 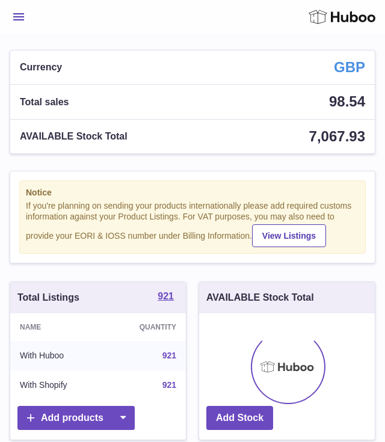 What do you see at coordinates (165, 296) in the screenshot?
I see `strong: 921` at bounding box center [165, 296].